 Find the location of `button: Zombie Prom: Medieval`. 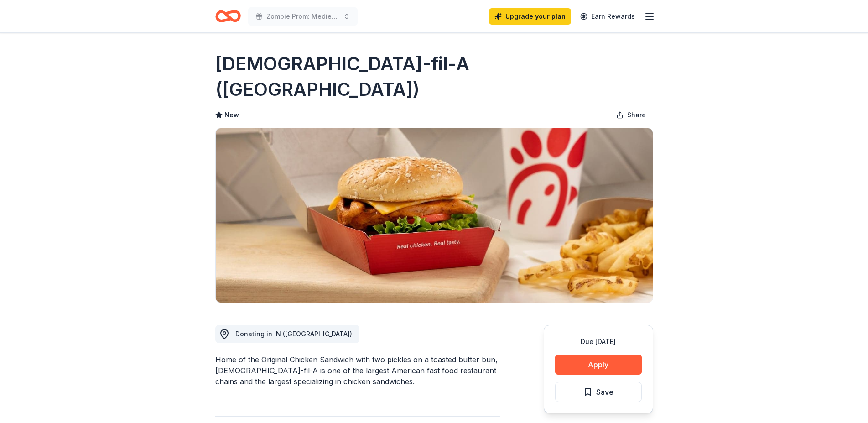

button: Zombie Prom: Medieval is located at coordinates (303, 17).